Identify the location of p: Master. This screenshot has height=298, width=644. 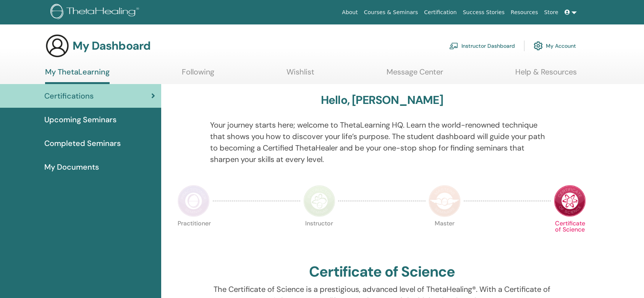
(445, 237).